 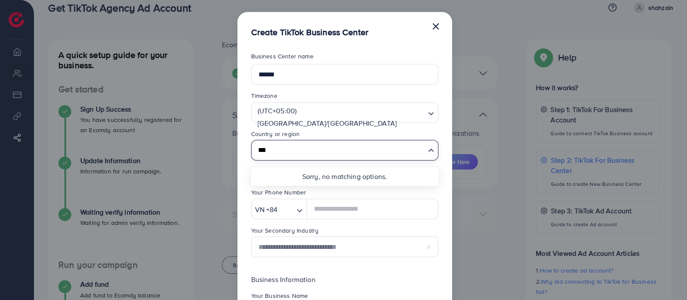 What do you see at coordinates (285, 231) in the screenshot?
I see `label: Your Secondary Industry` at bounding box center [285, 231].